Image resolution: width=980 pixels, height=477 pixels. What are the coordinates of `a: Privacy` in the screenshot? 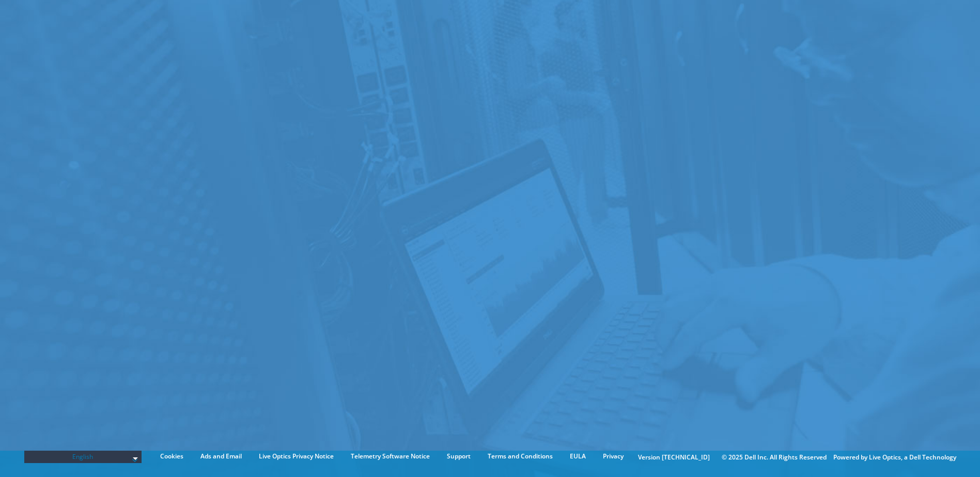 It's located at (613, 456).